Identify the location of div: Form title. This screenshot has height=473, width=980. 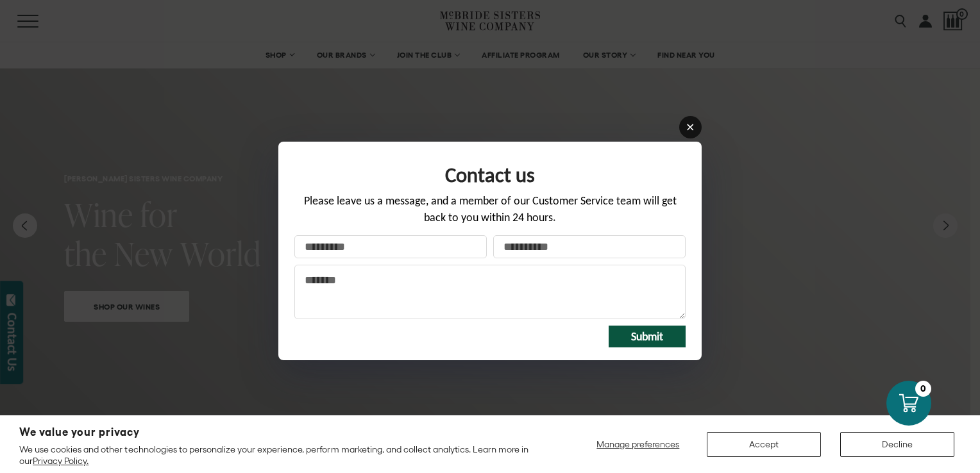
(490, 173).